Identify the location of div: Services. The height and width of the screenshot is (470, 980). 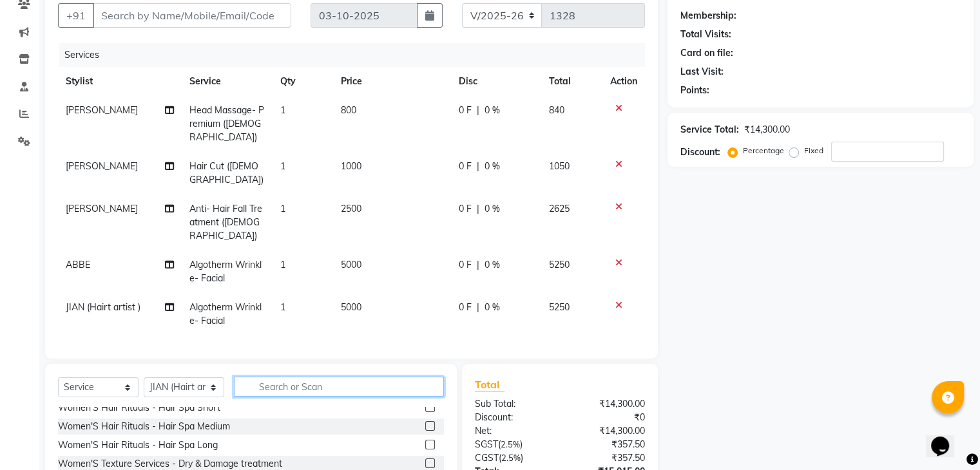
(357, 55).